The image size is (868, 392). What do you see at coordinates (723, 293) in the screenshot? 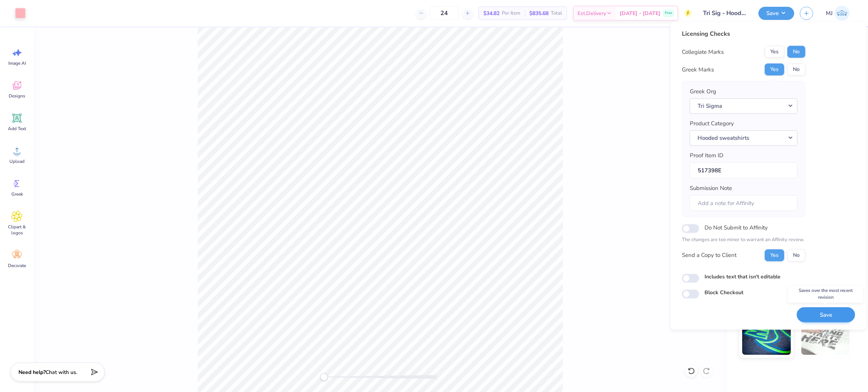
I see `label: Block Checkout` at bounding box center [723, 293].